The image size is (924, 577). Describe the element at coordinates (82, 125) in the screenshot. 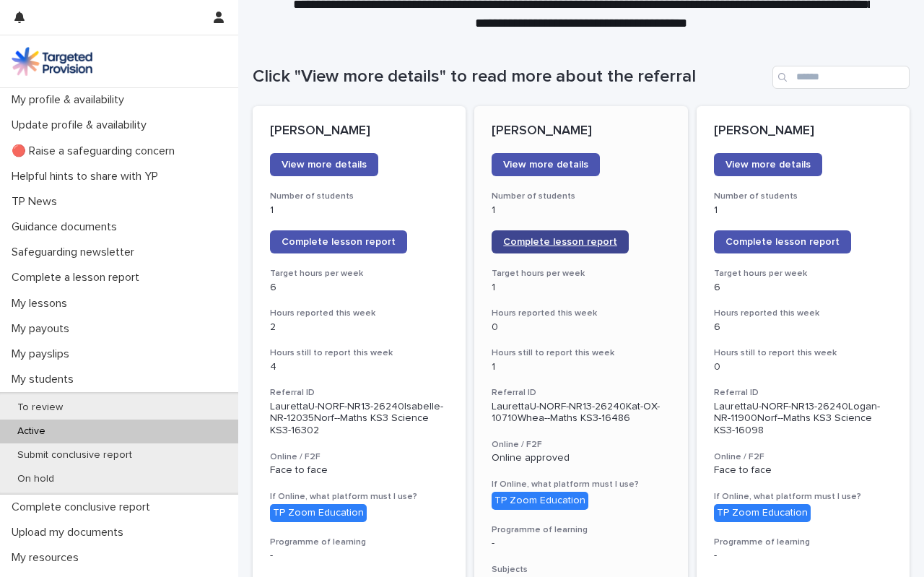

I see `p: Update profile & availability` at that location.